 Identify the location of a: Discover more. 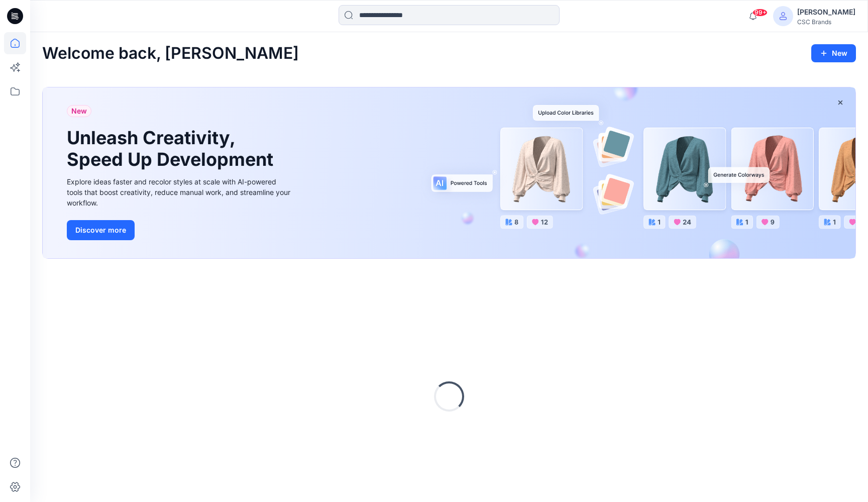
(180, 230).